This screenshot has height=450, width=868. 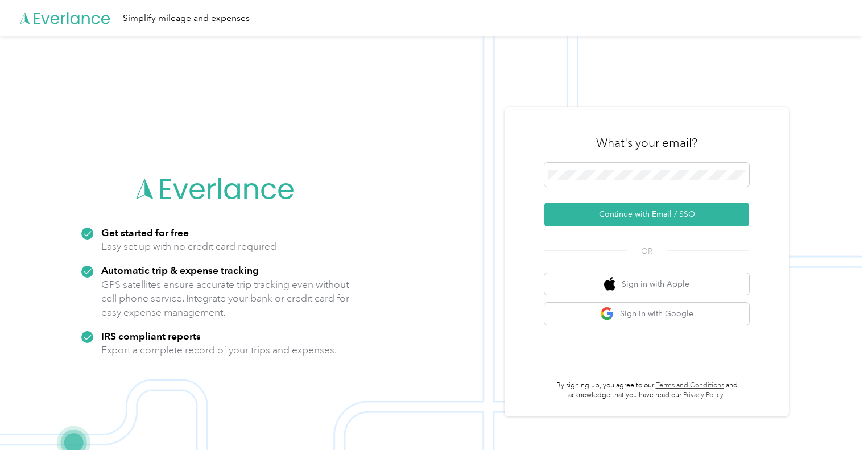 What do you see at coordinates (647, 251) in the screenshot?
I see `span: OR` at bounding box center [647, 251].